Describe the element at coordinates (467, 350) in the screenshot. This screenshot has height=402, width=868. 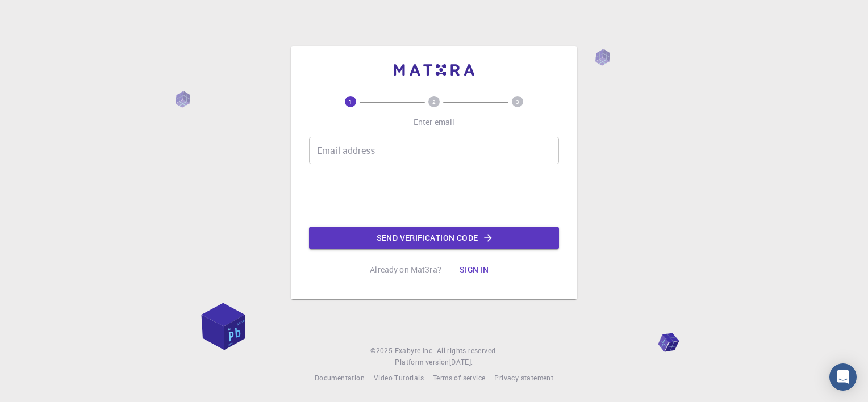
I see `span: All rights reserved.` at that location.